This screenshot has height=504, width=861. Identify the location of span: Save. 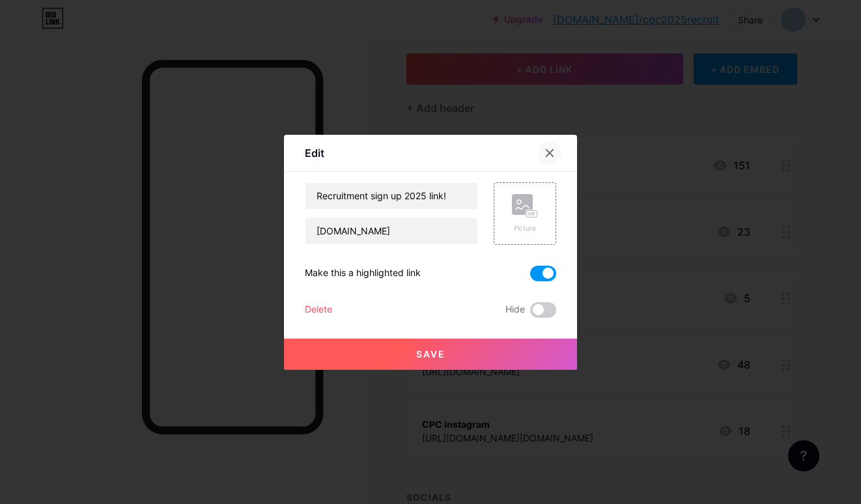
(430, 354).